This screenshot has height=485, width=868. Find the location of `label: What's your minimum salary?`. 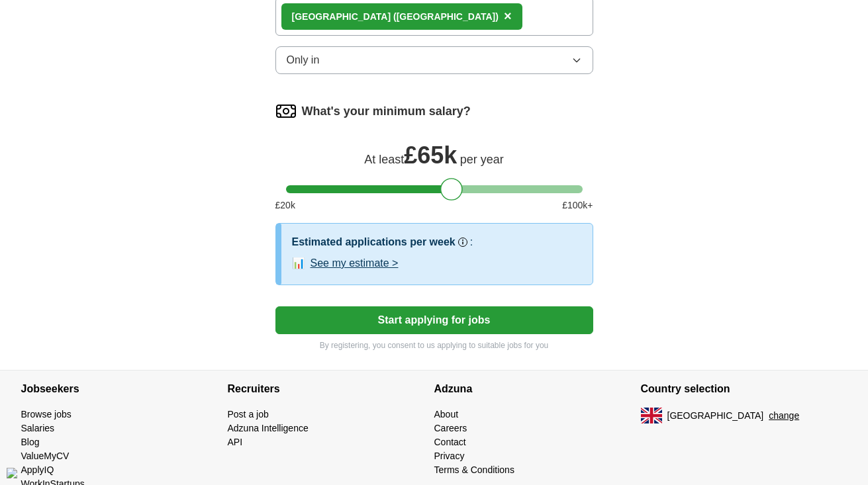

label: What's your minimum salary? is located at coordinates (386, 111).